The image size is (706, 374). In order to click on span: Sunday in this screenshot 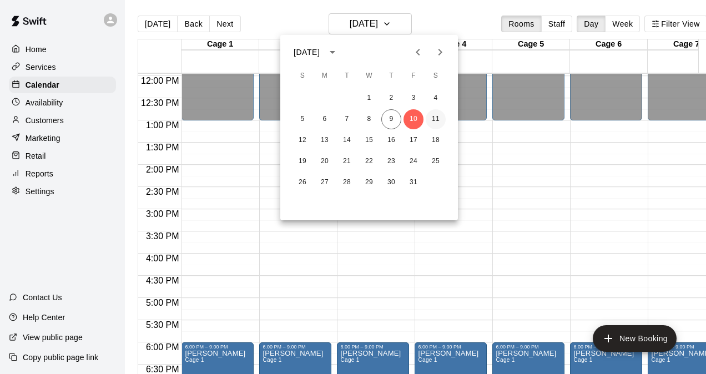, I will do `click(302, 76)`.